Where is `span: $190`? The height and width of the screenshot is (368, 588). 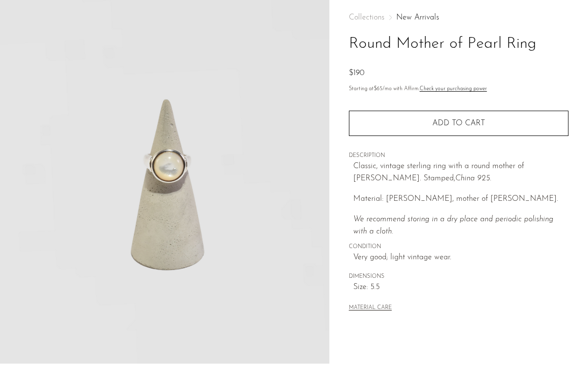 span: $190 is located at coordinates (356, 73).